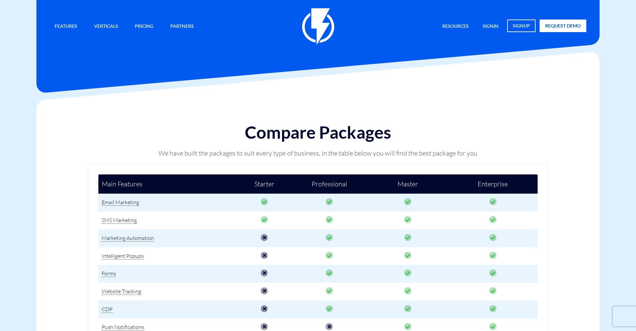 The height and width of the screenshot is (331, 636). Describe the element at coordinates (168, 184) in the screenshot. I see `td: Main Features` at that location.